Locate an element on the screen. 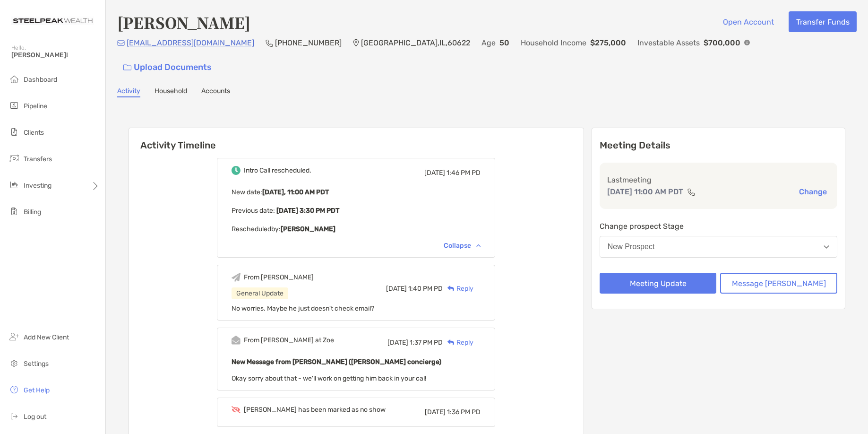 This screenshot has height=434, width=868. img: Zoe Logo is located at coordinates (53, 21).